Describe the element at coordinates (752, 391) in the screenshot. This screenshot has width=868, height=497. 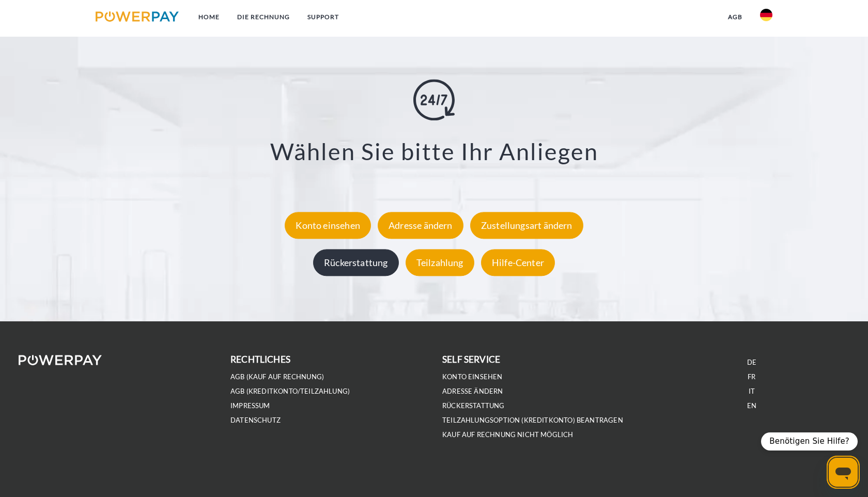
I see `a: IT` at that location.